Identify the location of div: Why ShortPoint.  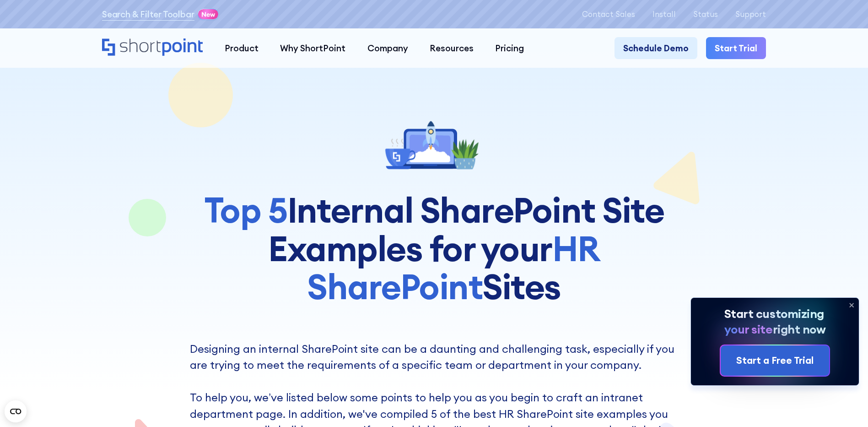
(312, 48).